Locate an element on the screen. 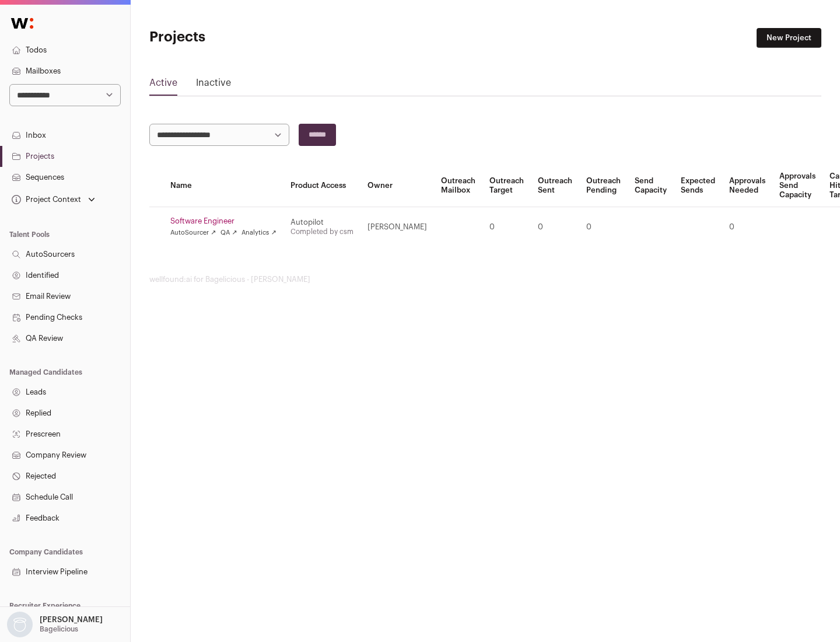 This screenshot has height=642, width=840. img: Wellfound is located at coordinates (22, 23).